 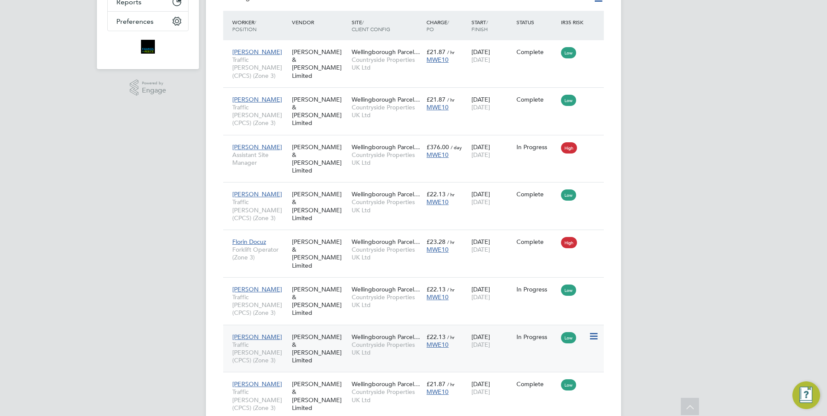 I want to click on span: Forklift Operator (Zone 3), so click(x=260, y=253).